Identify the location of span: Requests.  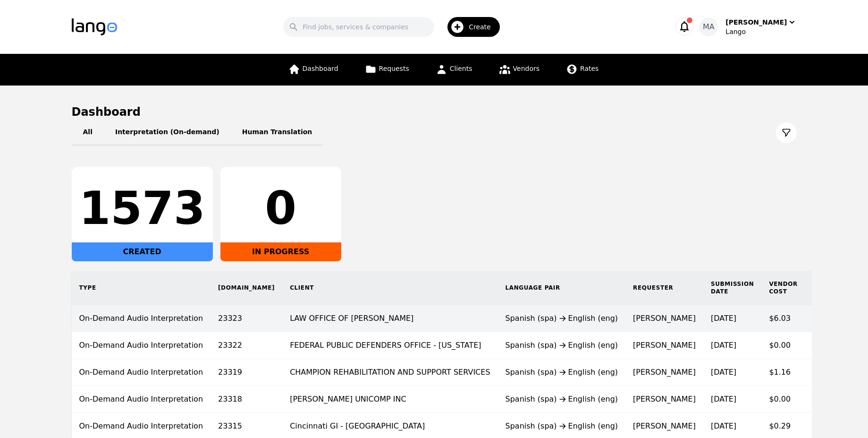
(394, 69).